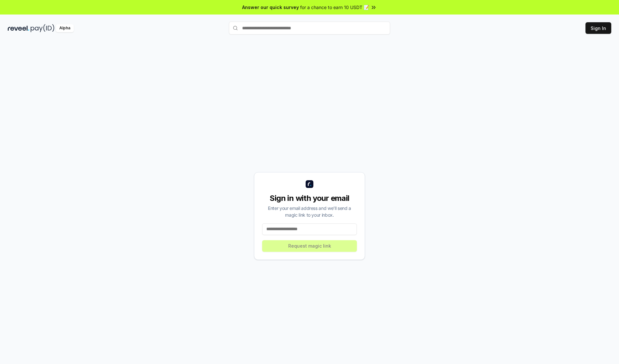 The height and width of the screenshot is (364, 619). What do you see at coordinates (310, 184) in the screenshot?
I see `img: logo_small` at bounding box center [310, 184].